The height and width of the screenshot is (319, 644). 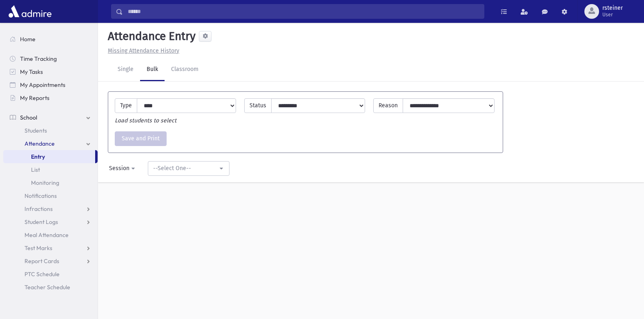 What do you see at coordinates (50, 170) in the screenshot?
I see `a: List` at bounding box center [50, 170].